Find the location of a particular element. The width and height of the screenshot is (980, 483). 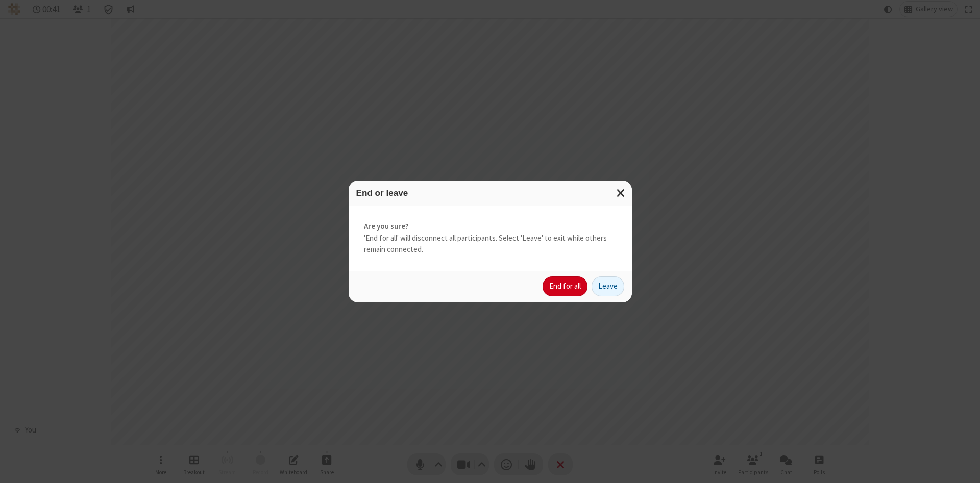

h3: End or leave is located at coordinates (490, 193).